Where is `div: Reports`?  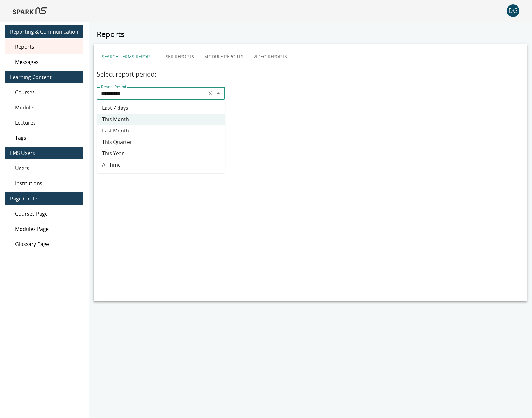
div: Reports is located at coordinates (44, 47).